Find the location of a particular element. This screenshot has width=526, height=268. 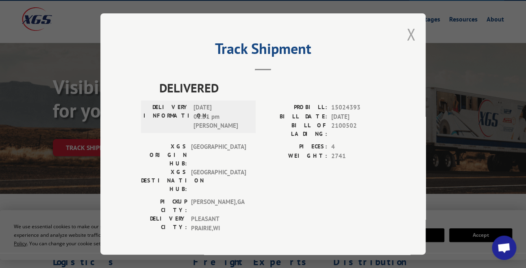

label: PICKUP CITY: is located at coordinates (164, 206).